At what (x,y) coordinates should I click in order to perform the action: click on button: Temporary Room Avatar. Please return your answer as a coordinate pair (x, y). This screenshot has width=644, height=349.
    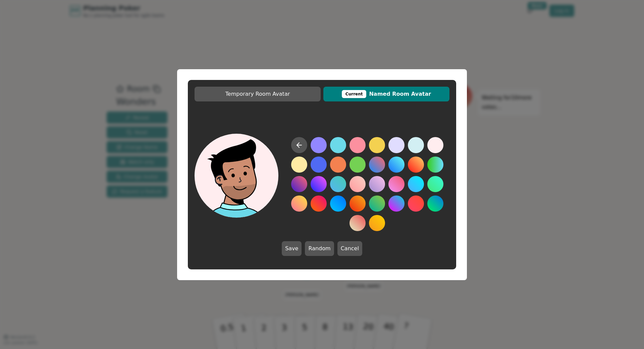
    Looking at the image, I should click on (258, 94).